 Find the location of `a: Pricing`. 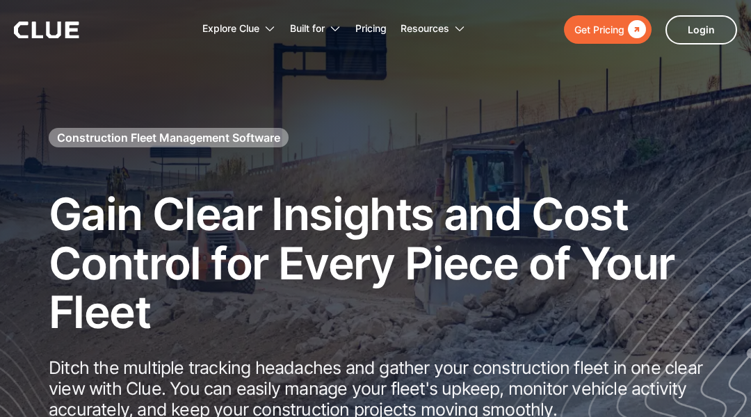

a: Pricing is located at coordinates (370, 28).